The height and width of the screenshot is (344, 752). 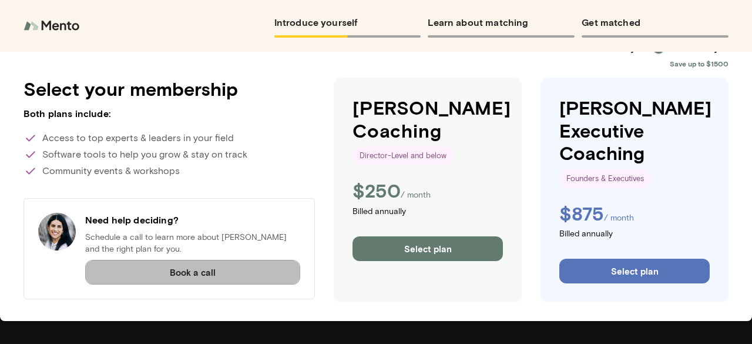 I want to click on h6: Introduce yourself, so click(x=348, y=22).